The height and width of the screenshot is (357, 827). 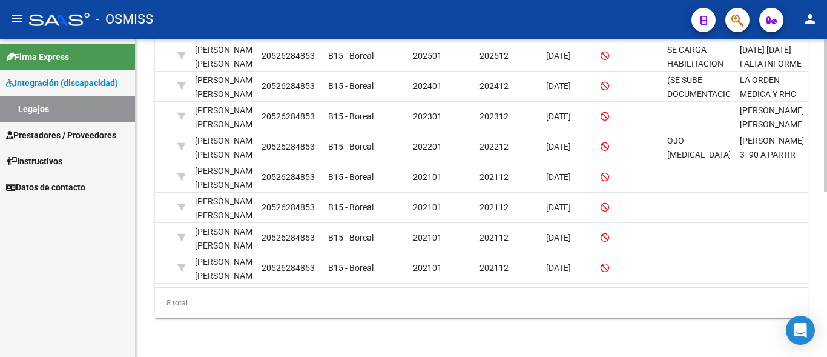 I want to click on span: Datos de contacto, so click(x=45, y=187).